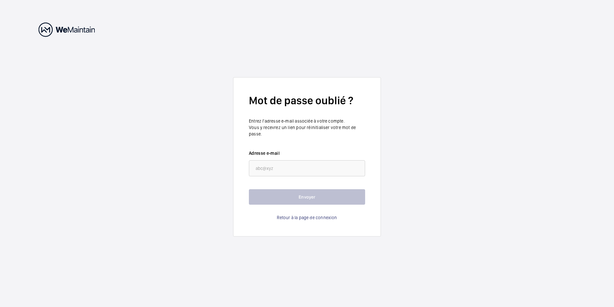  What do you see at coordinates (307, 127) in the screenshot?
I see `p: Entrez l'adresse e-mail associée à votre compte. Vous y recevrez un lien pour réinitialiser votre...` at bounding box center [307, 127].